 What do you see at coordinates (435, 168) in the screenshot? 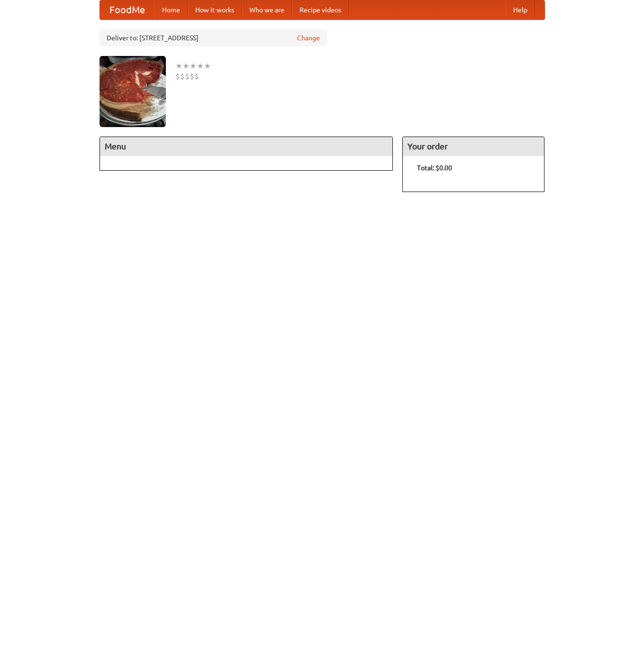
I see `b: Total: $0.00` at bounding box center [435, 168].